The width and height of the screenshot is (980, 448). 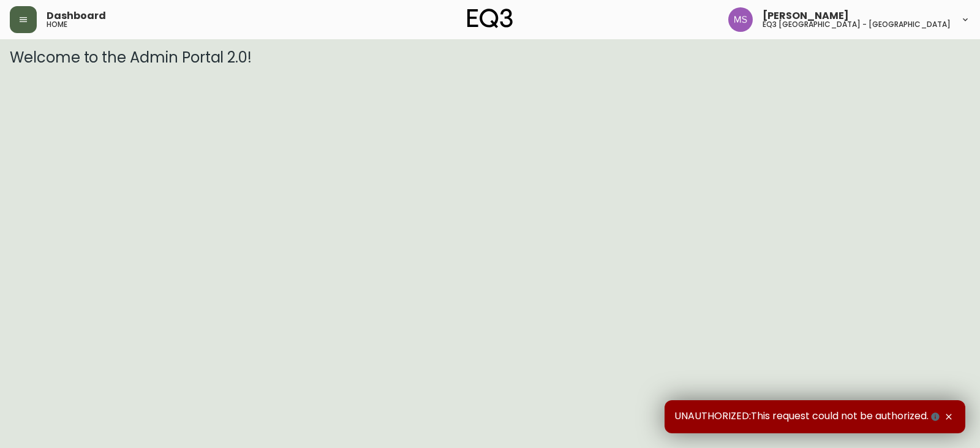 I want to click on img: 1b6e43211f6f3cc0b0729c9049b8e7af, so click(x=741, y=19).